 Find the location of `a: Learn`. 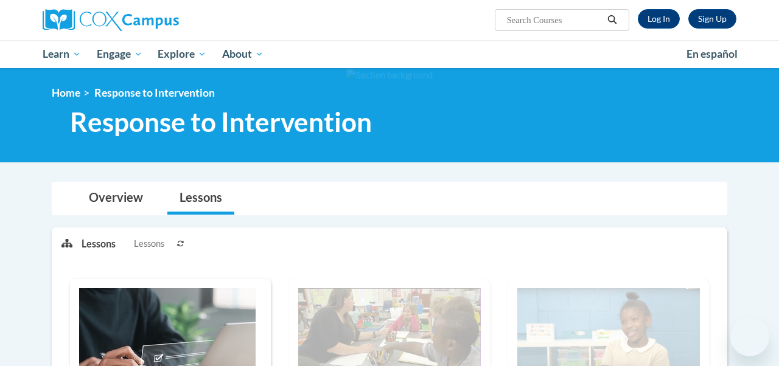

a: Learn is located at coordinates (61, 54).